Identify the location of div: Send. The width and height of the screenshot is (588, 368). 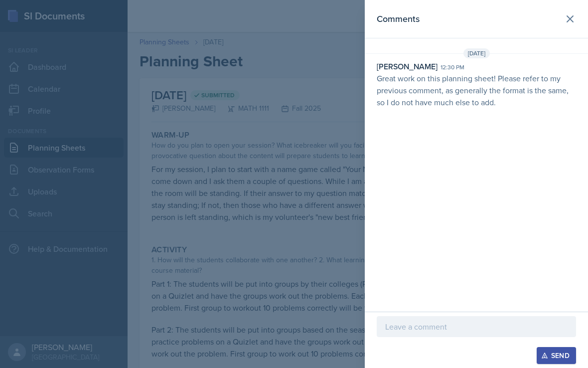
(556, 356).